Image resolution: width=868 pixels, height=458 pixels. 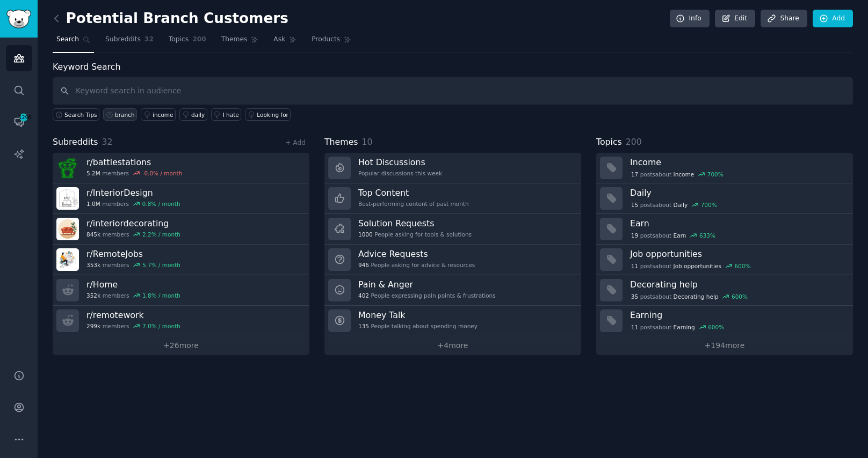 What do you see at coordinates (133, 192) in the screenshot?
I see `h3: r/ InteriorDesign` at bounding box center [133, 192].